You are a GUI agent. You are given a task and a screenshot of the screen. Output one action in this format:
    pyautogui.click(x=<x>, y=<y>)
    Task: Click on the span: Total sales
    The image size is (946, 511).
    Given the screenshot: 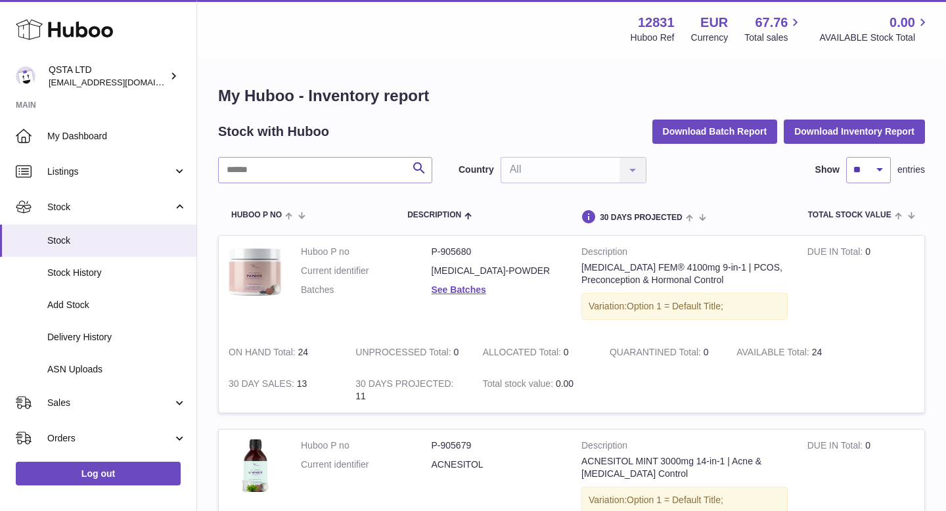 What is the action you would take?
    pyautogui.click(x=773, y=37)
    